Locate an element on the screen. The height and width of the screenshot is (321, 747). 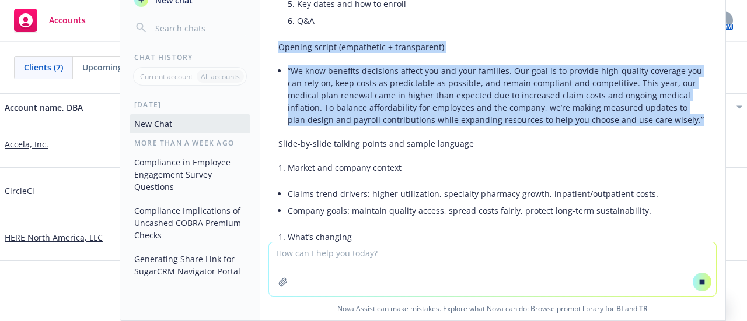
button: New Chat is located at coordinates (190, 124).